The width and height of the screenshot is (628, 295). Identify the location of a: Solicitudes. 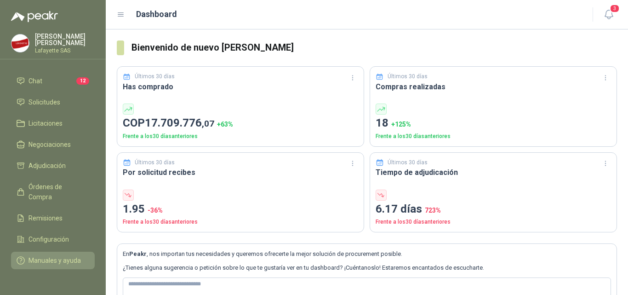
(53, 102).